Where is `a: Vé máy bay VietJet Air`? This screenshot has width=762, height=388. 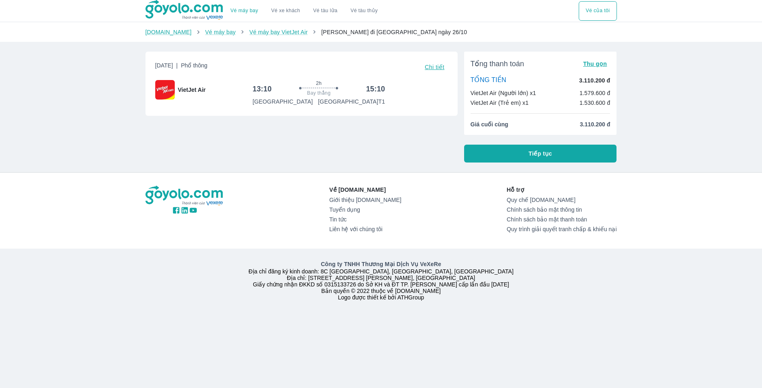 a: Vé máy bay VietJet Air is located at coordinates (278, 32).